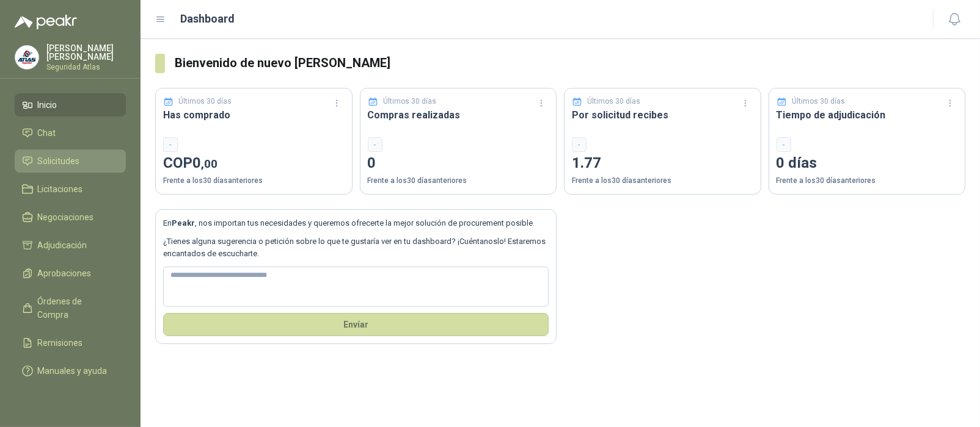 The width and height of the screenshot is (980, 427). I want to click on span: ,00, so click(209, 164).